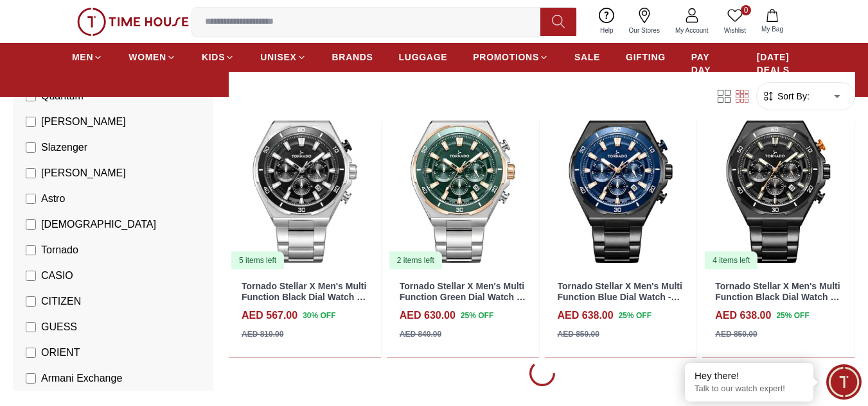  I want to click on span: Tornado, so click(60, 250).